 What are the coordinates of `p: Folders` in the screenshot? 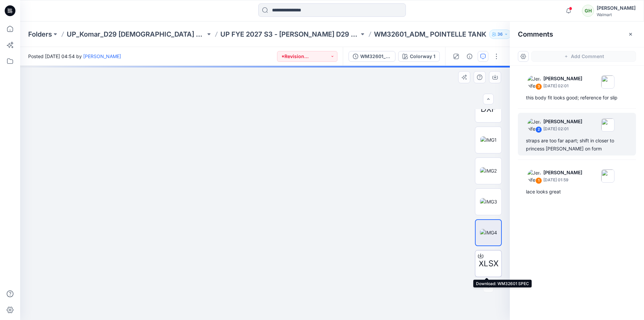 It's located at (40, 34).